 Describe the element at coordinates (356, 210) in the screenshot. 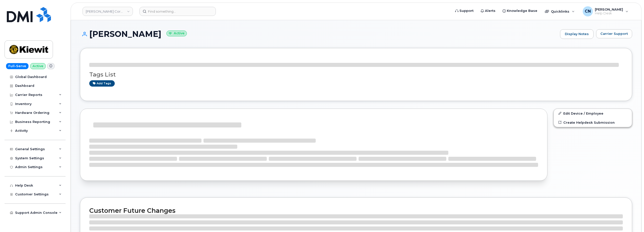

I see `h2: Customer Future Changes` at that location.